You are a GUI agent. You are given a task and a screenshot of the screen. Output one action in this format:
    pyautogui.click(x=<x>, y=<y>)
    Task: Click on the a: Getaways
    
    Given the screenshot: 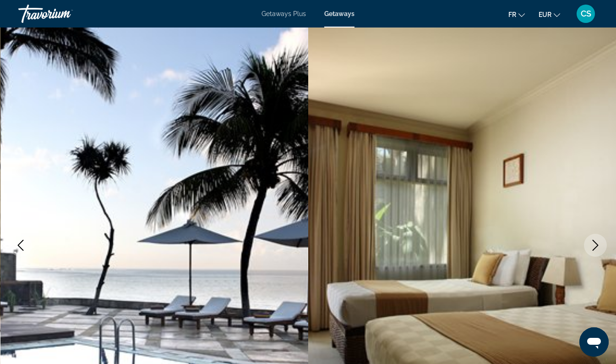 What is the action you would take?
    pyautogui.click(x=340, y=14)
    